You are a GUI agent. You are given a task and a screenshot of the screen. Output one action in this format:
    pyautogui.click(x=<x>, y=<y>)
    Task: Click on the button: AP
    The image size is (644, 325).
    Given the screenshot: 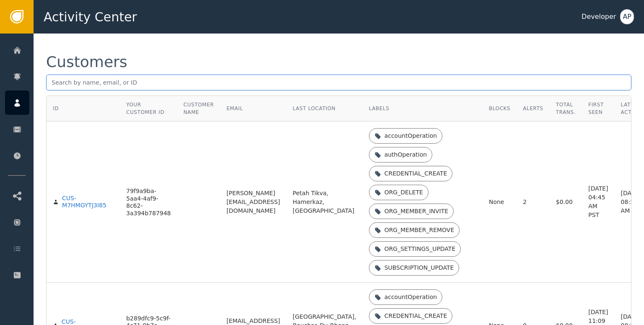 What is the action you would take?
    pyautogui.click(x=627, y=17)
    